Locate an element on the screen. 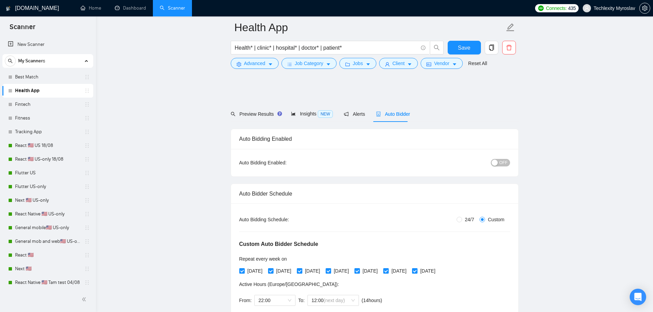  span: 22:00 is located at coordinates (275, 301).